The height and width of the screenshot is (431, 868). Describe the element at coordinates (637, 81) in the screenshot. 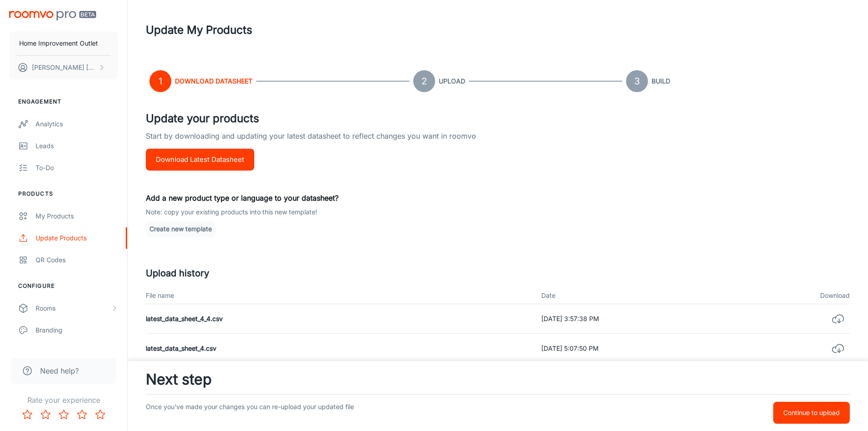

I see `text: 3` at that location.